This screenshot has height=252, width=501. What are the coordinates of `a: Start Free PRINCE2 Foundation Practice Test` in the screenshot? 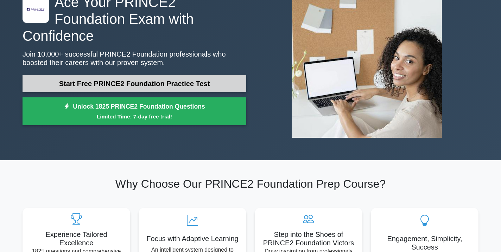 It's located at (134, 84).